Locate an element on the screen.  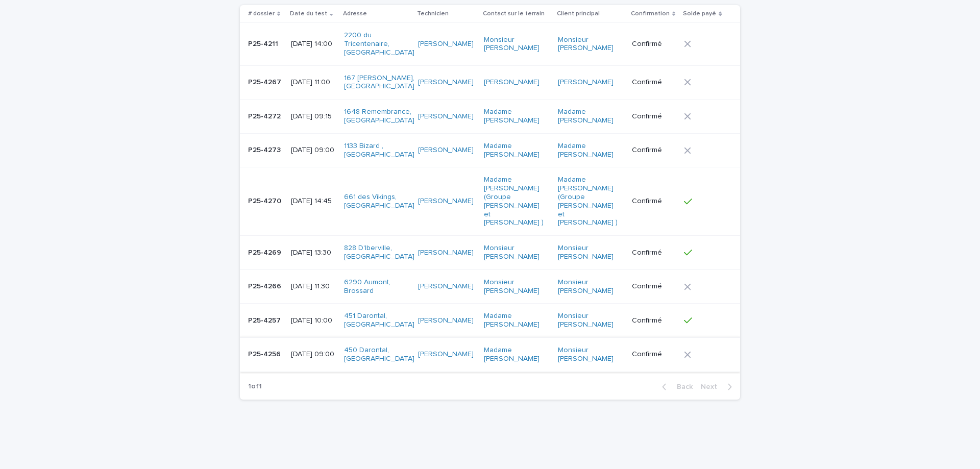
p: # dossier is located at coordinates (261, 14).